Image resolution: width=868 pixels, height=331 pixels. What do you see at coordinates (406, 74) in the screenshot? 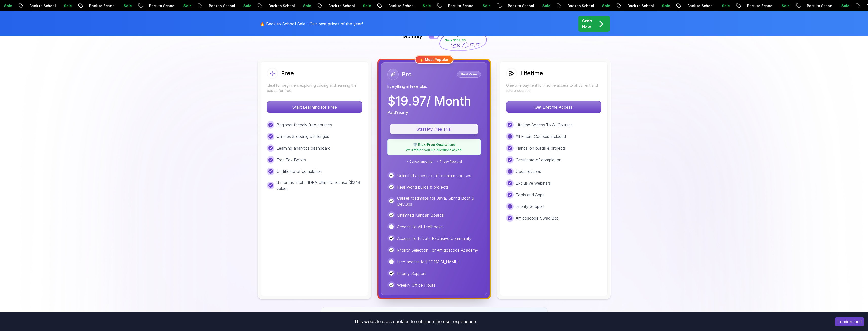
I see `h2: Pro` at bounding box center [406, 74].